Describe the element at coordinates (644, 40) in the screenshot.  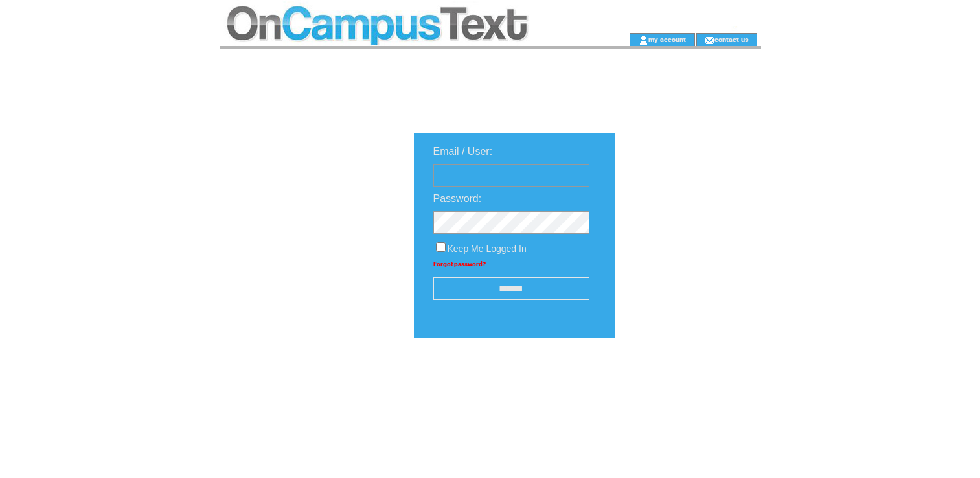
I see `img: account_icon.gif;jsessionid=AD0413ED9D837EF33216C36CA6412E7D` at that location.